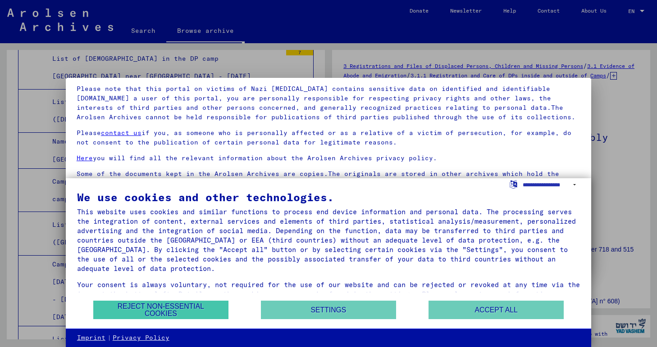 The height and width of the screenshot is (347, 657). What do you see at coordinates (328, 310) in the screenshot?
I see `button: Settings` at bounding box center [328, 310].